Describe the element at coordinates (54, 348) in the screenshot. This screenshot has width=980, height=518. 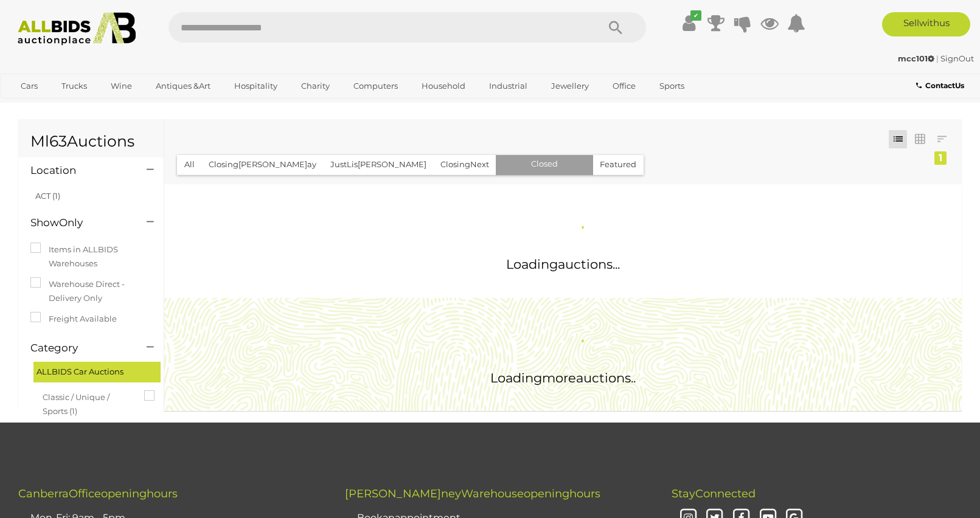
I see `span: gory` at that location.